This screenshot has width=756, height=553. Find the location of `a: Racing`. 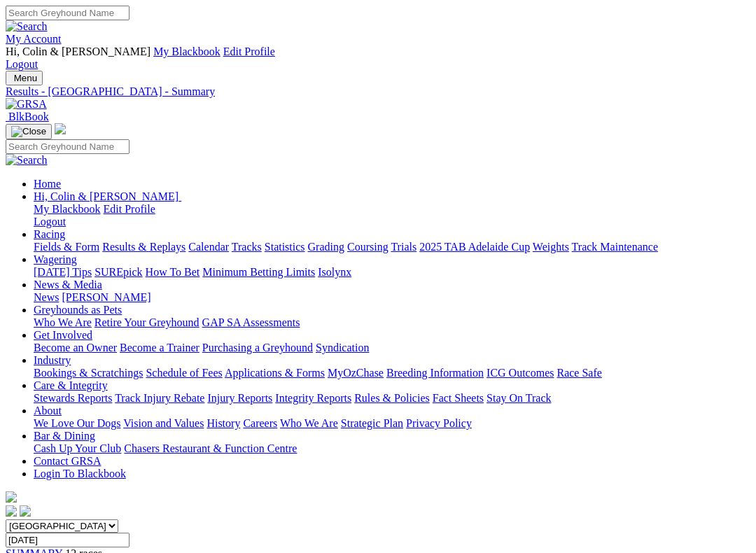

a: Racing is located at coordinates (49, 234).